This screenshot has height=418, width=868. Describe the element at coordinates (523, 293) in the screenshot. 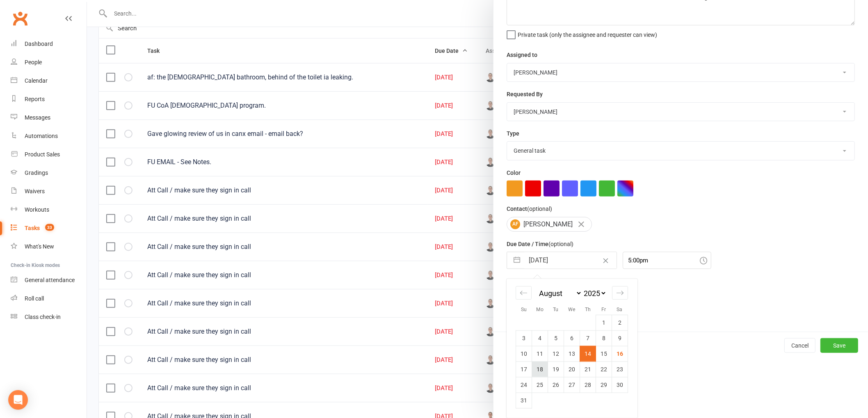

I see `div: Move backward to switch to the previous month.` at that location.